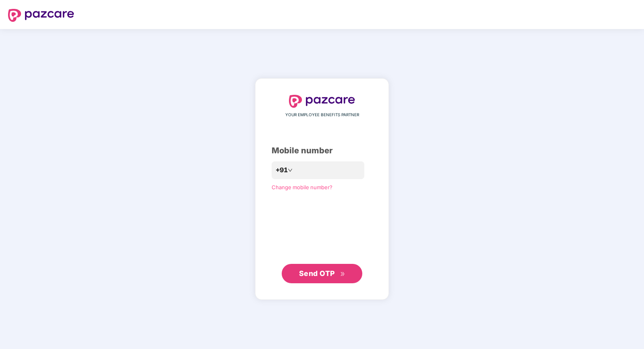  I want to click on button: Send OTPdouble-right, so click(322, 274).